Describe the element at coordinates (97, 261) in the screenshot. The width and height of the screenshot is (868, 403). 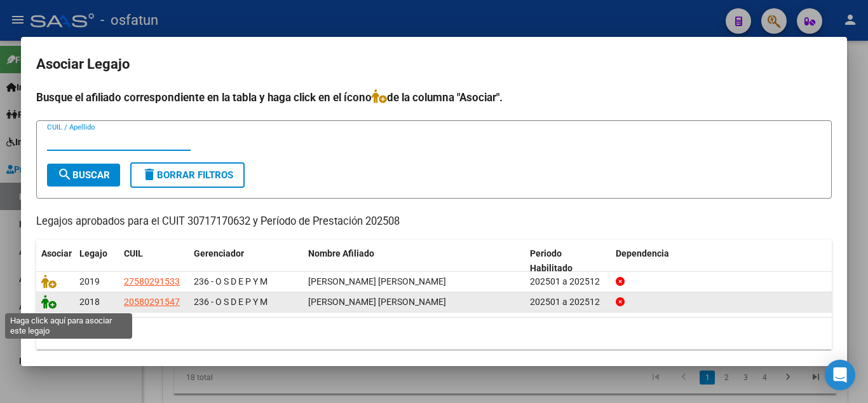
I see `datatable-header-cell: Legajo` at that location.